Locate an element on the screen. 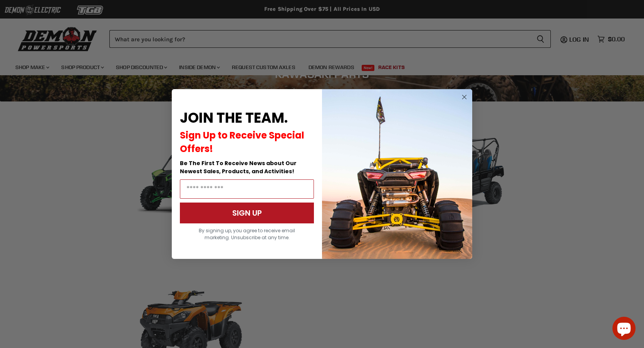 This screenshot has width=644, height=348. img: a9095488-b6e7-41ba-879d-588abfab540b.jpeg is located at coordinates (397, 174).